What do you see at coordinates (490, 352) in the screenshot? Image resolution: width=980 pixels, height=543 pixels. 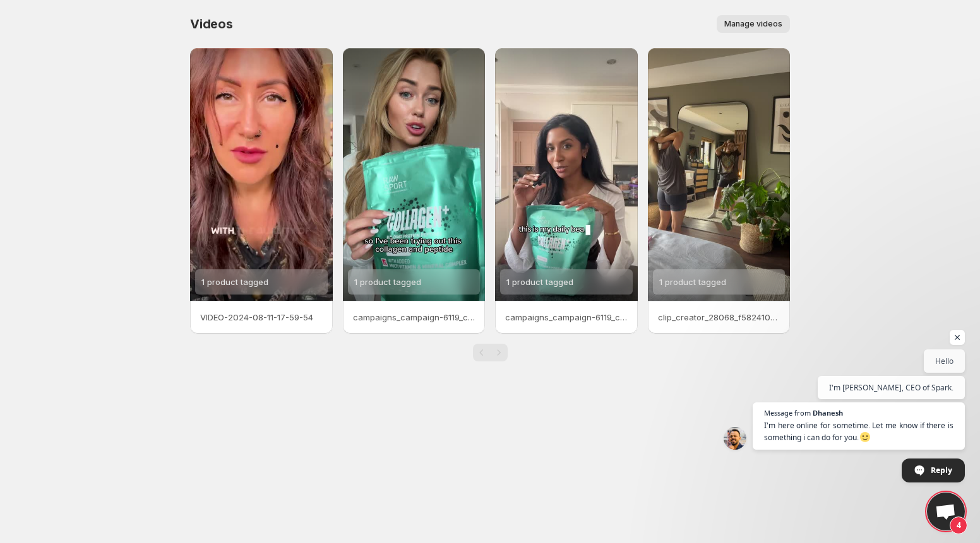 I see `nav: Pagination` at bounding box center [490, 352].